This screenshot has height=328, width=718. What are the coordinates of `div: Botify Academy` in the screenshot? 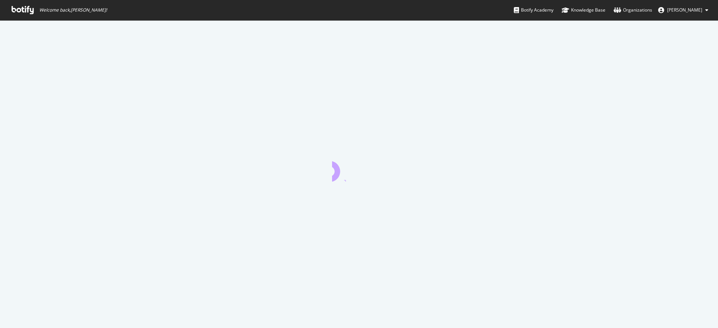 It's located at (534, 10).